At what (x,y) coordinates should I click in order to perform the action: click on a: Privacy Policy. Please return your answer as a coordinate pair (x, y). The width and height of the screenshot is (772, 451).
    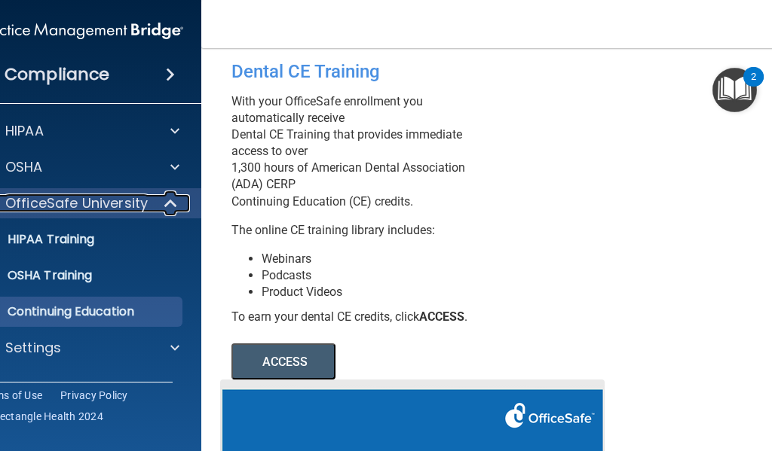
    Looking at the image, I should click on (94, 396).